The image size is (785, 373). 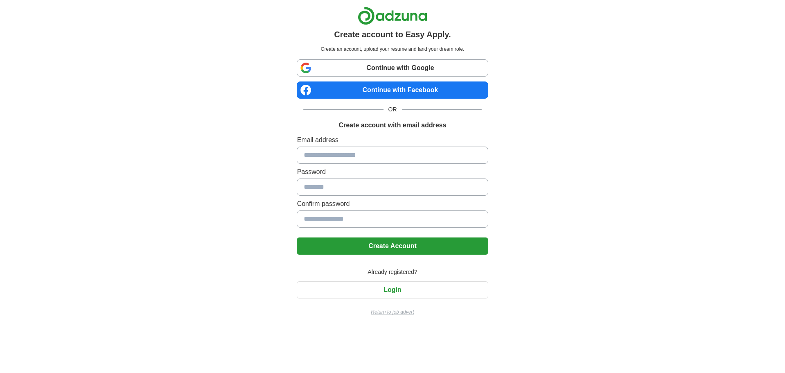 I want to click on span: OR, so click(x=393, y=109).